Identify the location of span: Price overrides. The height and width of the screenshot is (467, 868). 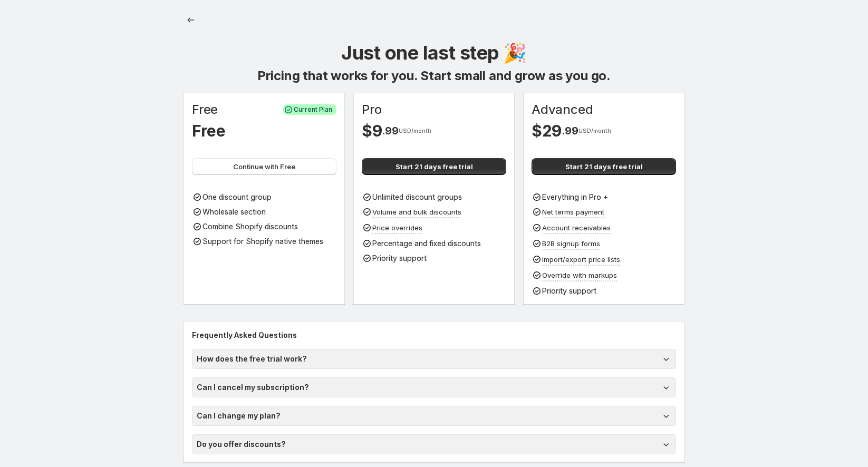
(397, 228).